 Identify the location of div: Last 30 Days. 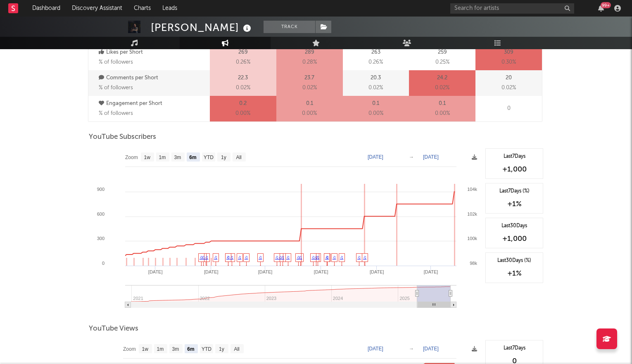
(514, 226).